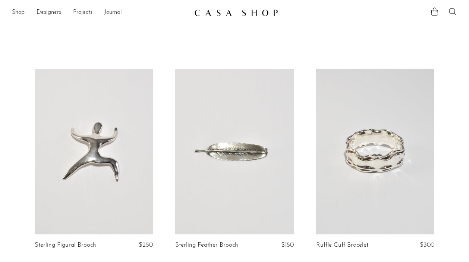  Describe the element at coordinates (113, 13) in the screenshot. I see `a: Journal` at that location.